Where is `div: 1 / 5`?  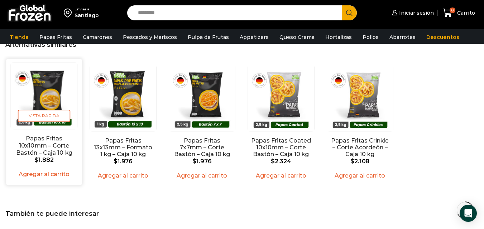
div: 1 / 5 is located at coordinates (44, 122).